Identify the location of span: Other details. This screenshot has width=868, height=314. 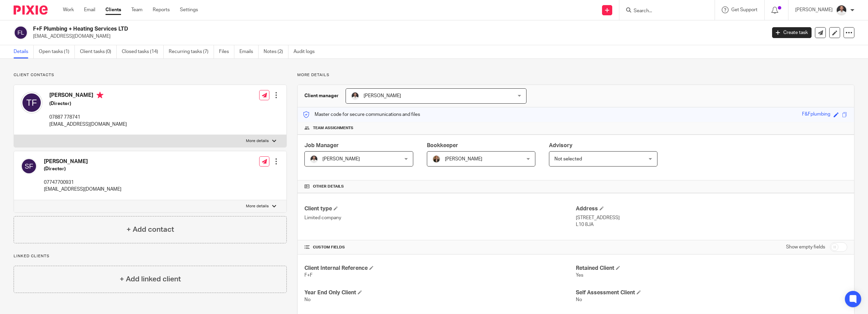
(328, 186).